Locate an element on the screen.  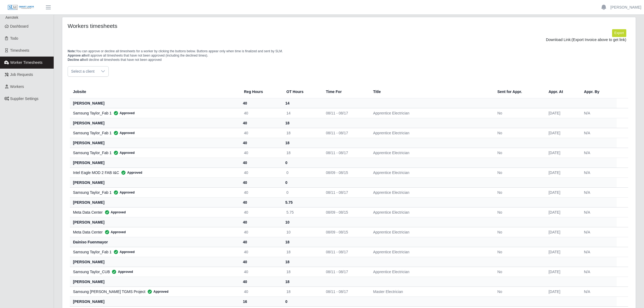
th: 10 is located at coordinates (302, 222).